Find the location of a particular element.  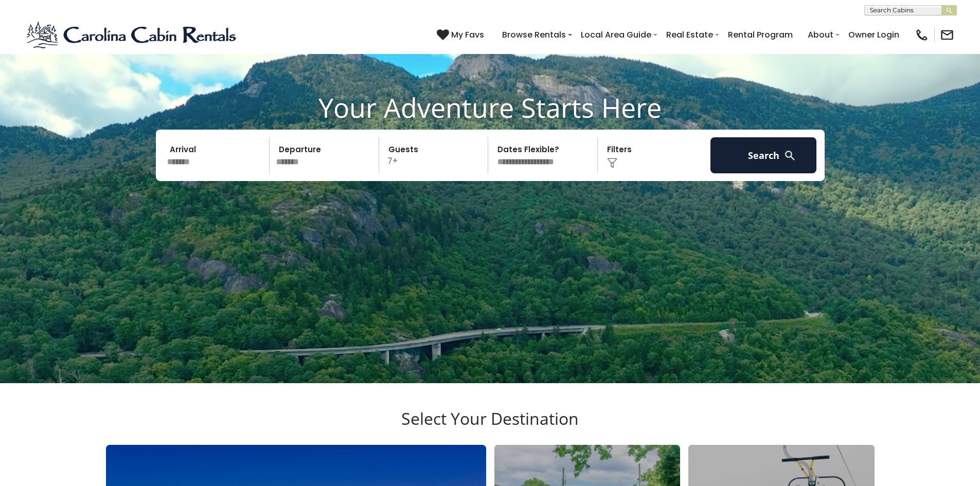

span: My Favs is located at coordinates (468, 34).